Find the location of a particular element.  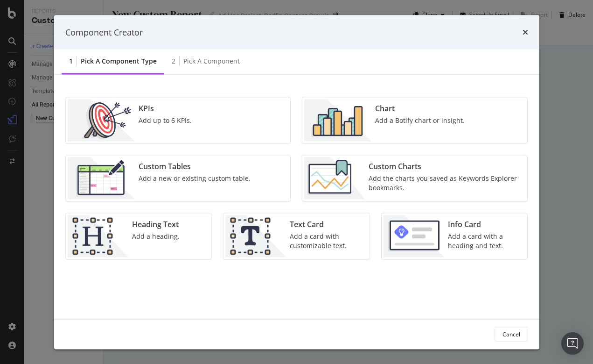

div: Heading Text is located at coordinates (156, 224).